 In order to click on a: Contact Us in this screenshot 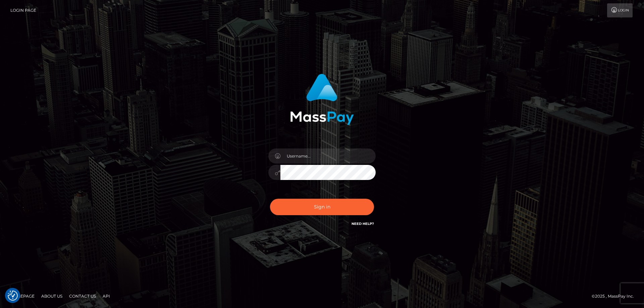, I will do `click(82, 296)`.